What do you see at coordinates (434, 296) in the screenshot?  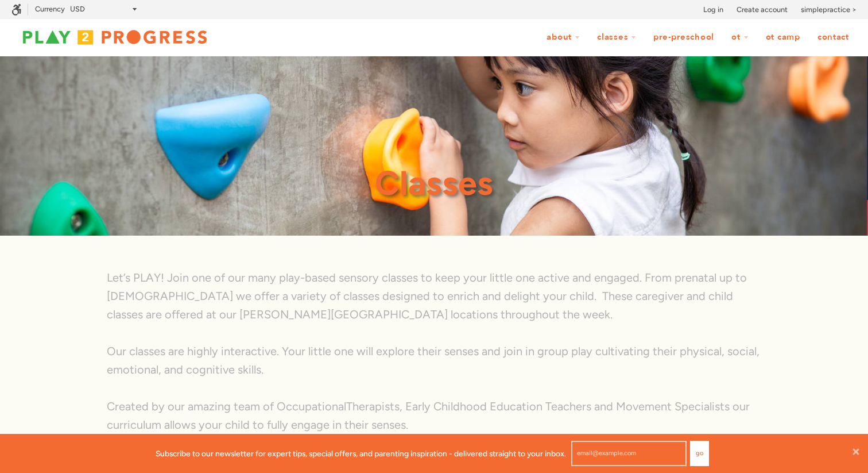 I see `p: Let’s PLAY! Join one of our many play-based sensory classes to keep your little one active and en...` at bounding box center [434, 296].